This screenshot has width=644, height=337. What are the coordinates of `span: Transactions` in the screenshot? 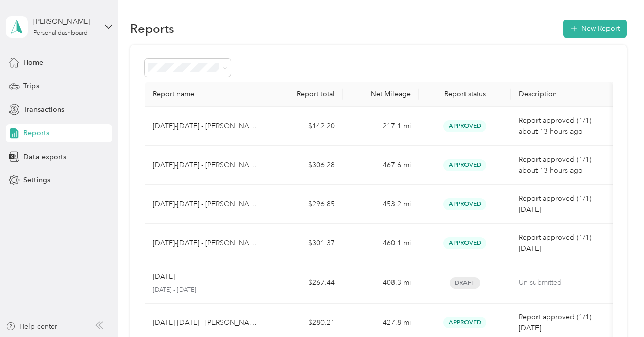 It's located at (44, 110).